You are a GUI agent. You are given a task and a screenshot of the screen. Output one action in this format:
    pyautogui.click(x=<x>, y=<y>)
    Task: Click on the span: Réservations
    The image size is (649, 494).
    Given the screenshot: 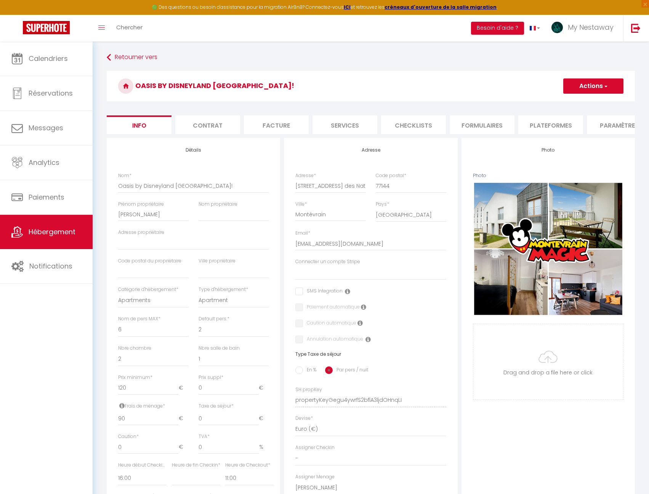 What is the action you would take?
    pyautogui.click(x=51, y=93)
    